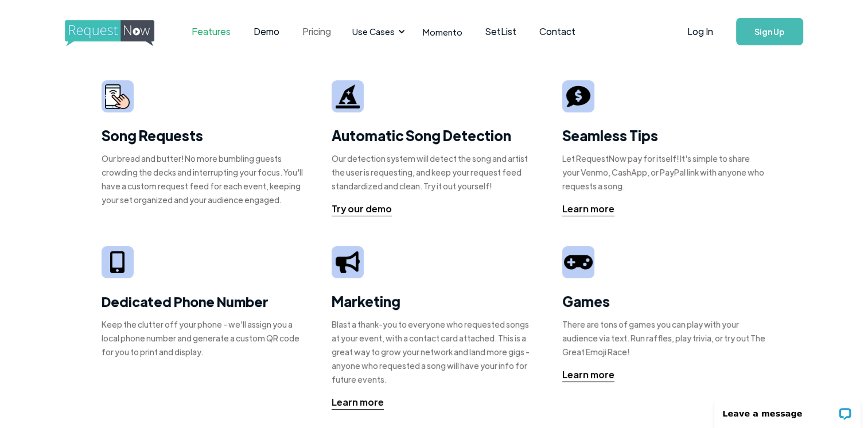  What do you see at coordinates (664, 172) in the screenshot?
I see `div: Let RequestNow pay for itself! It's simple to share your Venmo, CashApp, or PayPal link with anyo...` at bounding box center [664, 172].